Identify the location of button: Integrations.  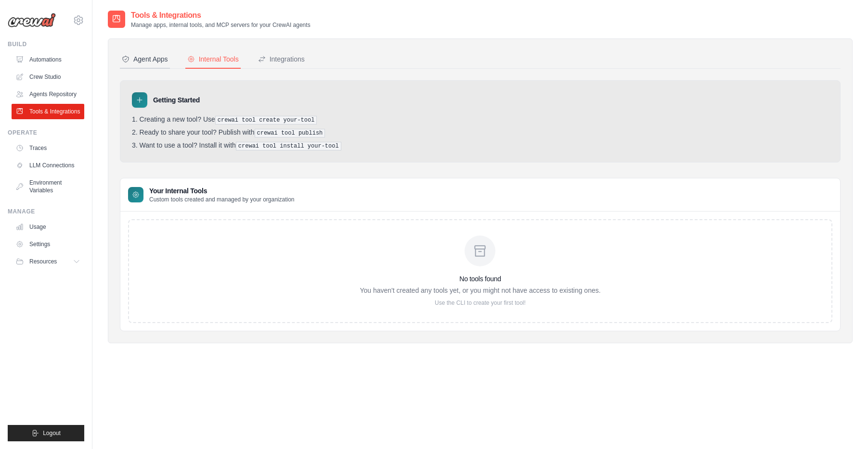
(281, 59).